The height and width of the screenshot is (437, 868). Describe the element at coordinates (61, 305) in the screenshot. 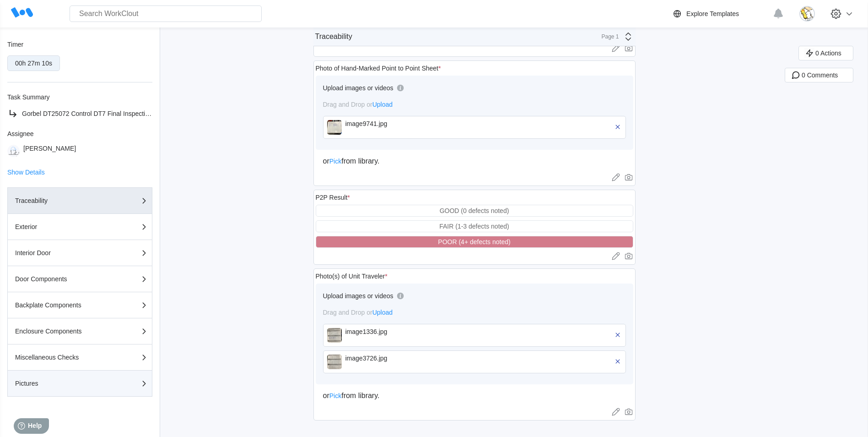

I see `div: Backplate Components` at that location.